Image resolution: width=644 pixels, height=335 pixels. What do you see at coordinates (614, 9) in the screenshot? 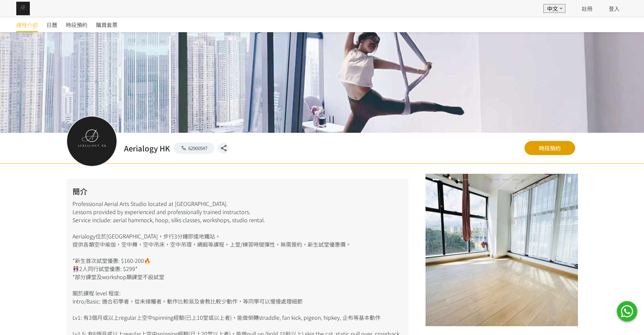
I see `a: 登入` at bounding box center [614, 9].